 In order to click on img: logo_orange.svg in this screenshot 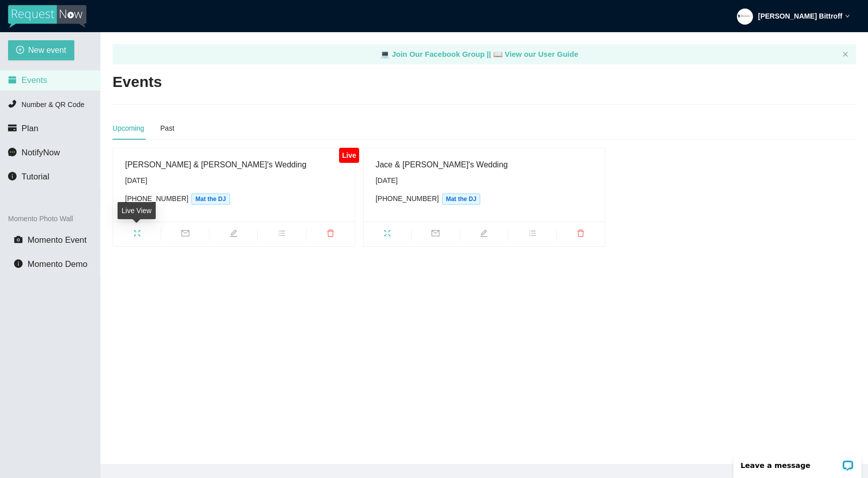, I will do `click(20, 20)`.